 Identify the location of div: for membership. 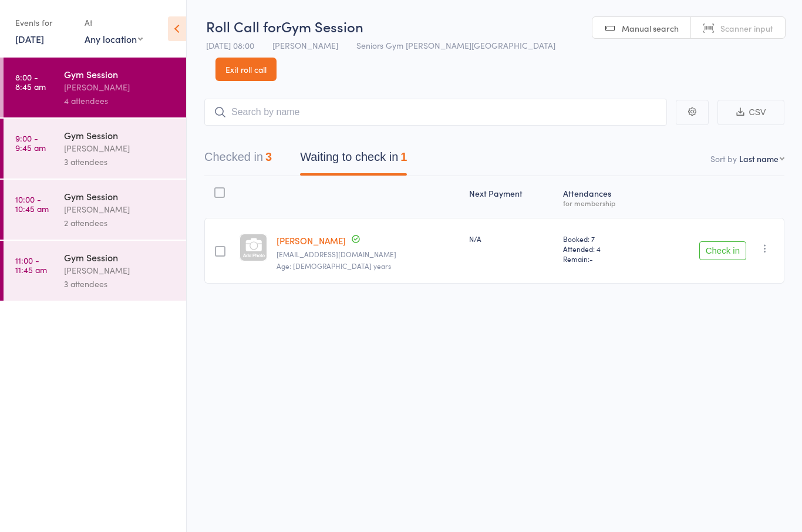
(604, 202).